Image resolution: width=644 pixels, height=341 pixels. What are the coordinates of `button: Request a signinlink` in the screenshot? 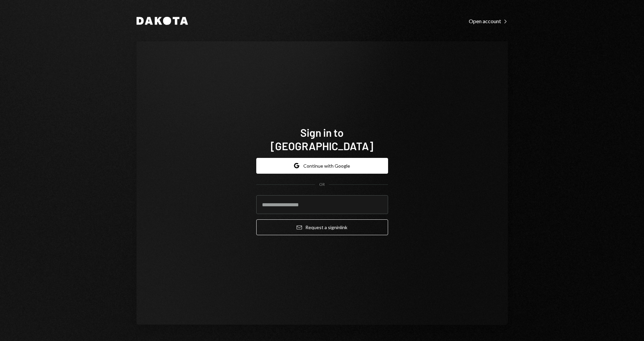 It's located at (322, 227).